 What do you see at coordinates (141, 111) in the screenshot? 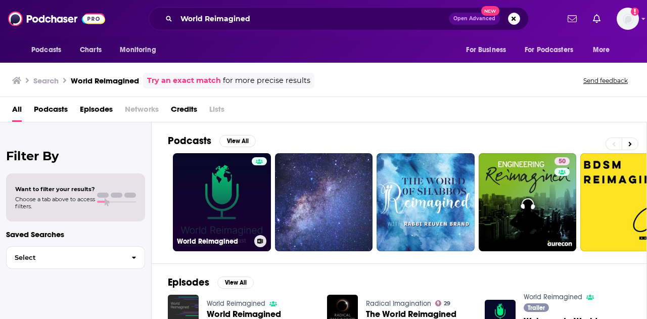
I see `span: Networks` at bounding box center [141, 111].